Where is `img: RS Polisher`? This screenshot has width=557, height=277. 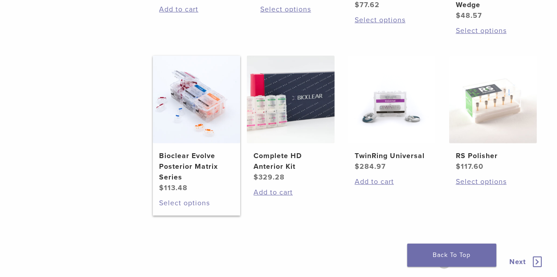
img: RS Polisher is located at coordinates (492, 99).